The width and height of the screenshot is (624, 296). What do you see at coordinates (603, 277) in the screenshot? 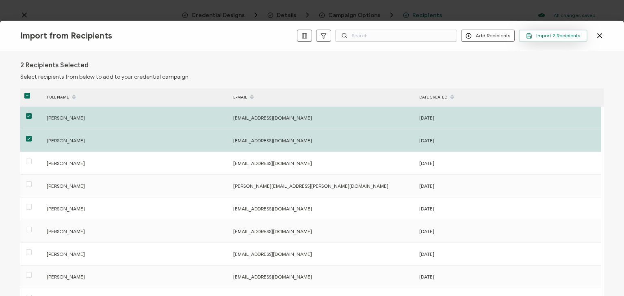
I see `div: Chat Widget` at bounding box center [603, 277].